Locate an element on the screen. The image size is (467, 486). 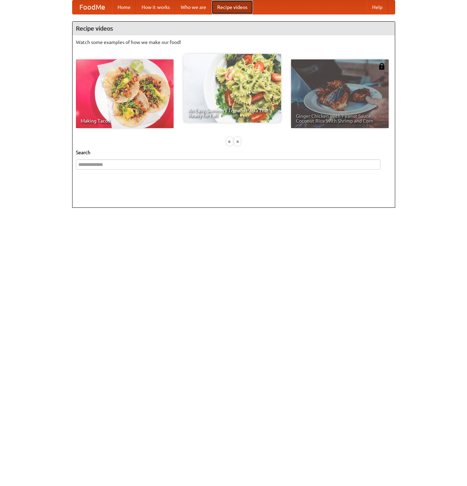
a: Home is located at coordinates (124, 7).